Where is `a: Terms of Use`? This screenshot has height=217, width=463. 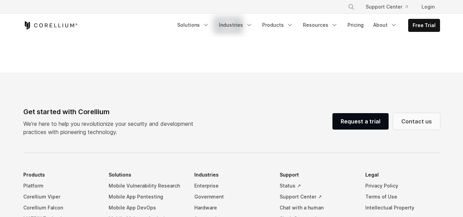
a: Terms of Use is located at coordinates (403, 197).